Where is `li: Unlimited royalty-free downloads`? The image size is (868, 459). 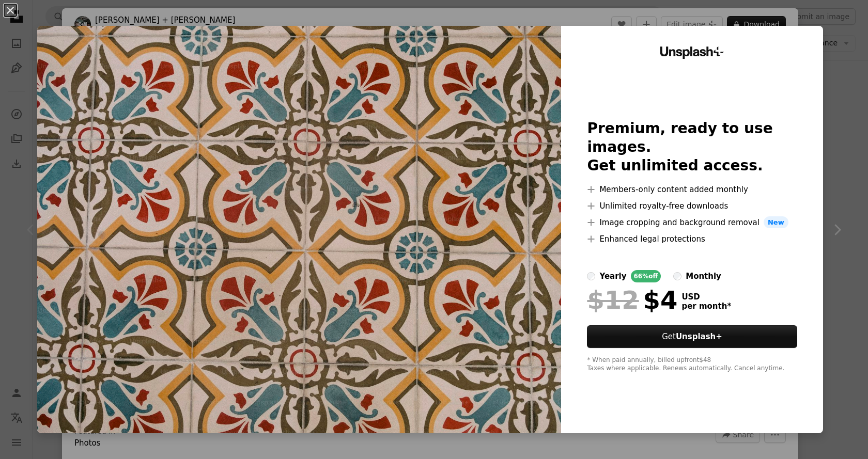 li: Unlimited royalty-free downloads is located at coordinates (692, 206).